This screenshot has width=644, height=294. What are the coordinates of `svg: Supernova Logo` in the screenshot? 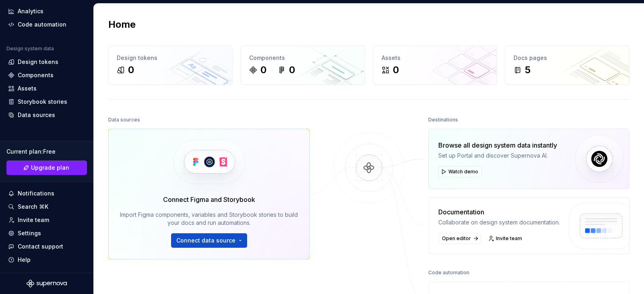 It's located at (47, 284).